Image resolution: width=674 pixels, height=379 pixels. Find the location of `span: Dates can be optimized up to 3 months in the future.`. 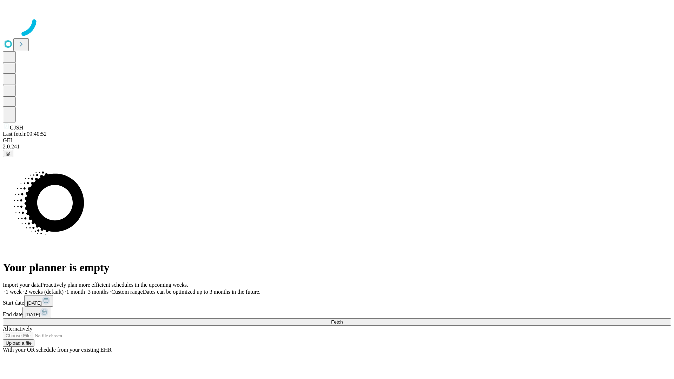

span: Dates can be optimized up to 3 months in the future. is located at coordinates (202, 292).